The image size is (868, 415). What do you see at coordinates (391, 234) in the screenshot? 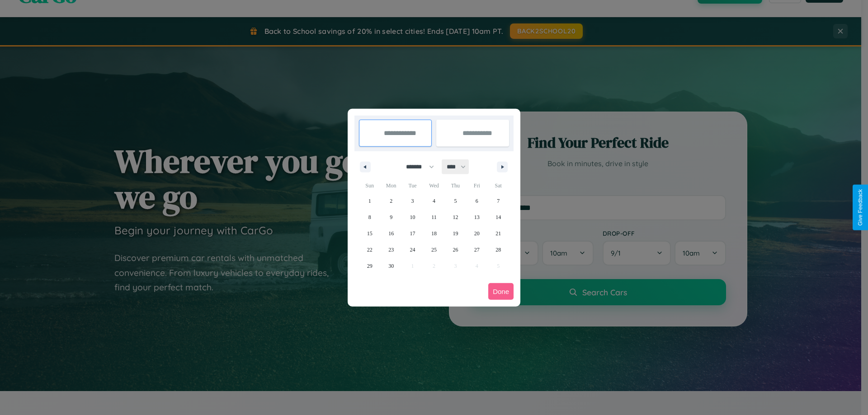
I see `button: 16` at bounding box center [391, 234].